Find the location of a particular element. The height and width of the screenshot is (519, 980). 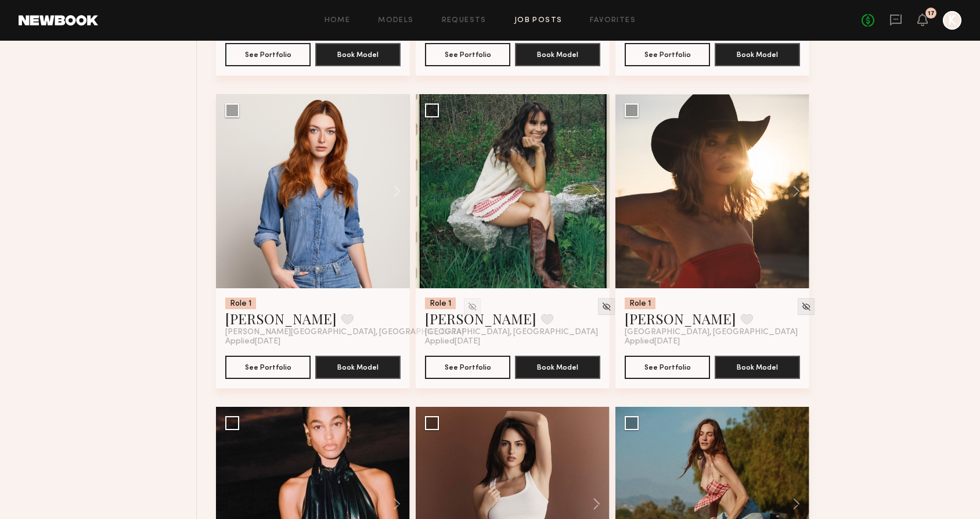

a: Job Posts is located at coordinates (538, 21).